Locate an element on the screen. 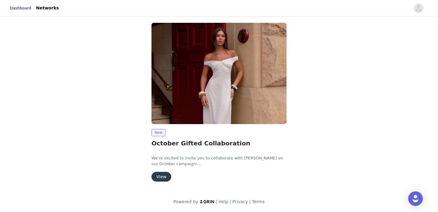 The image size is (438, 212). a: Networks is located at coordinates (47, 8).